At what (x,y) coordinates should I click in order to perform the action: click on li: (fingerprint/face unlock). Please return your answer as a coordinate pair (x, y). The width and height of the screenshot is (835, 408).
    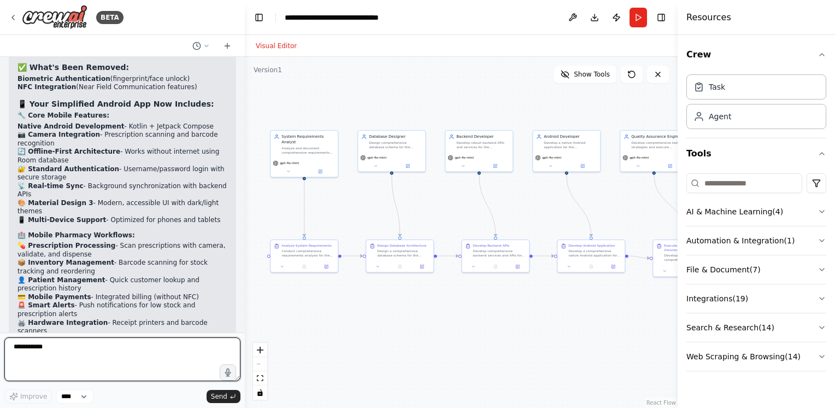
    Looking at the image, I should click on (122, 79).